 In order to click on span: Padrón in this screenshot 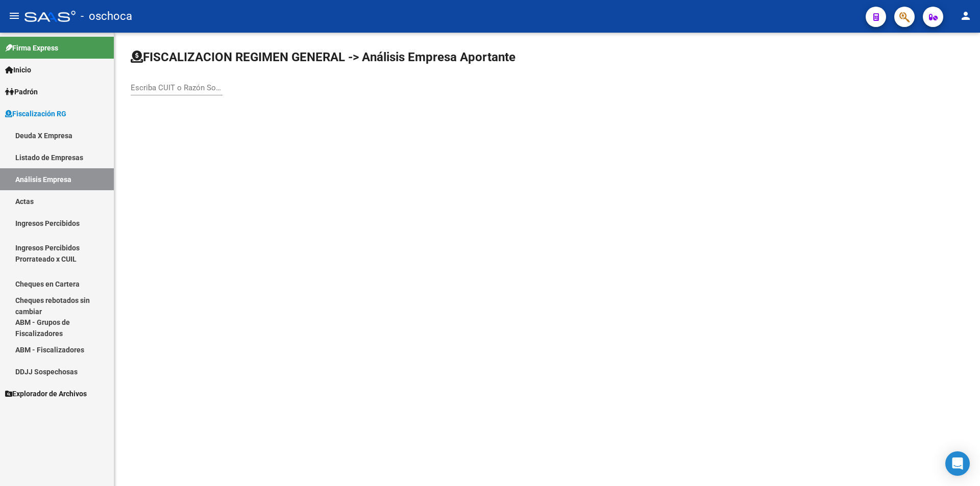, I will do `click(22, 92)`.